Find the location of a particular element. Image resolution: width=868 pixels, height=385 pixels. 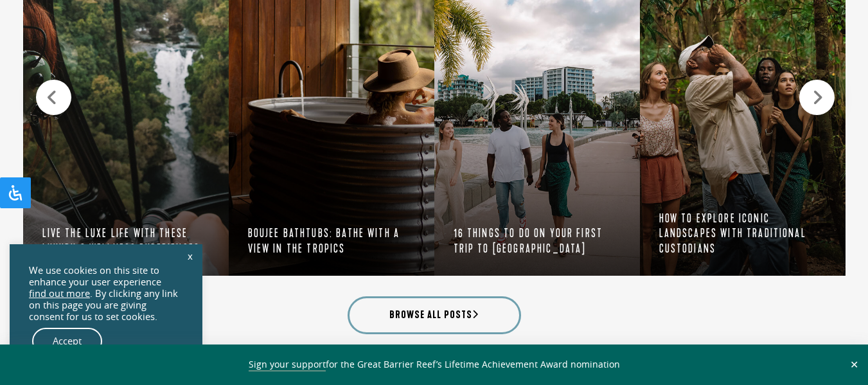

div: We use cookies on this site to enhance your user experience . By clicking any link on this page y... is located at coordinates (106, 294).